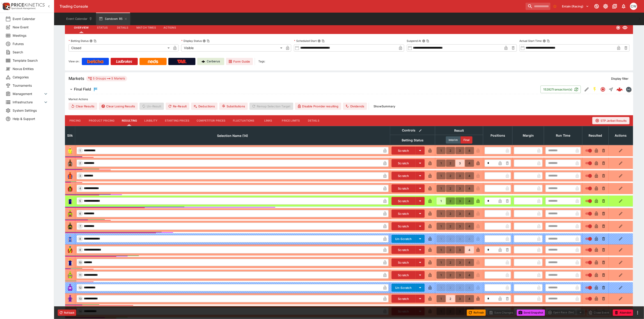  What do you see at coordinates (75, 120) in the screenshot?
I see `button: Pricing` at bounding box center [75, 120].